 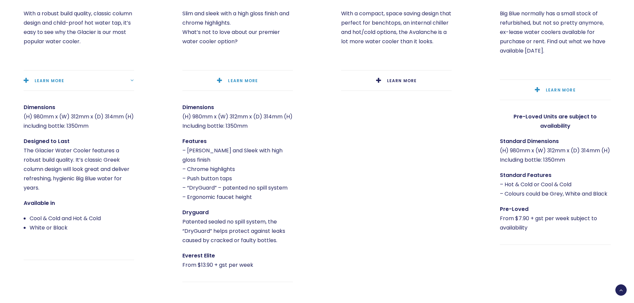 What do you see at coordinates (47, 141) in the screenshot?
I see `strong: Designed to Last` at bounding box center [47, 141].